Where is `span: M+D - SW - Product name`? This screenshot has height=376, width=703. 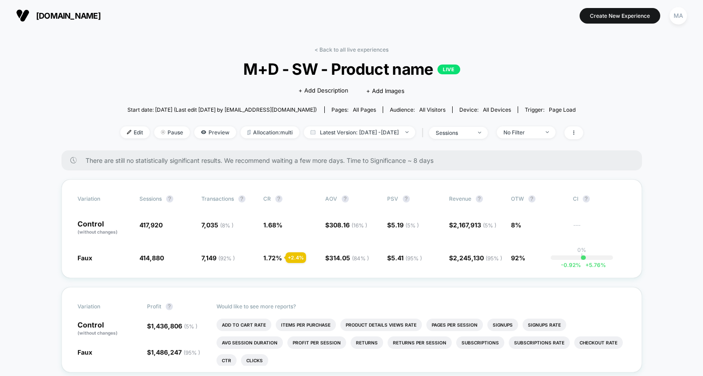
span: M+D - SW - Product name is located at coordinates (351, 69).